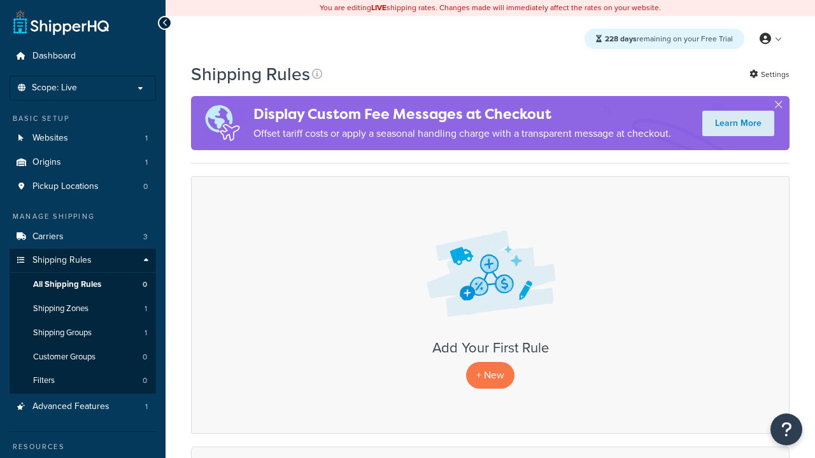  Describe the element at coordinates (83, 260) in the screenshot. I see `a: Shipping Rules` at that location.